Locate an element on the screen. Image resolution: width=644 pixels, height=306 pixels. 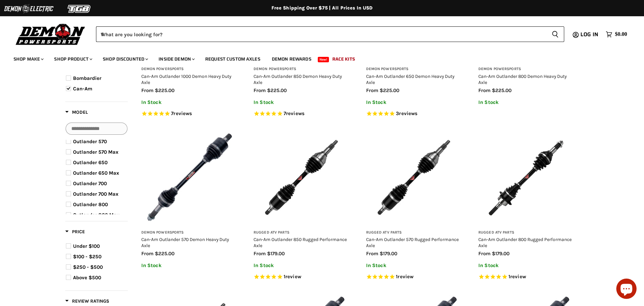
span: Outlander 800 is located at coordinates (90, 204).